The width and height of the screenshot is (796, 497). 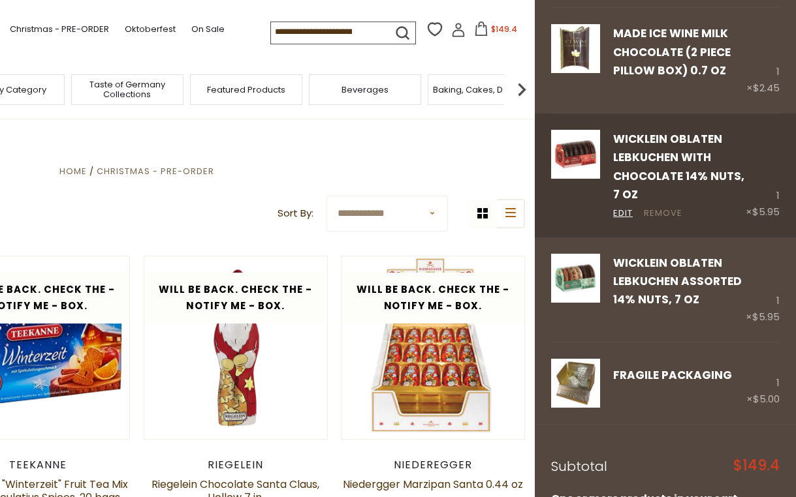 What do you see at coordinates (150, 29) in the screenshot?
I see `a: Oktoberfest` at bounding box center [150, 29].